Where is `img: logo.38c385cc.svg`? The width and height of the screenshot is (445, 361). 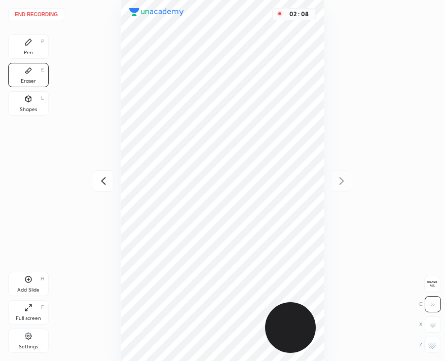 img: logo.38c385cc.svg is located at coordinates (157, 12).